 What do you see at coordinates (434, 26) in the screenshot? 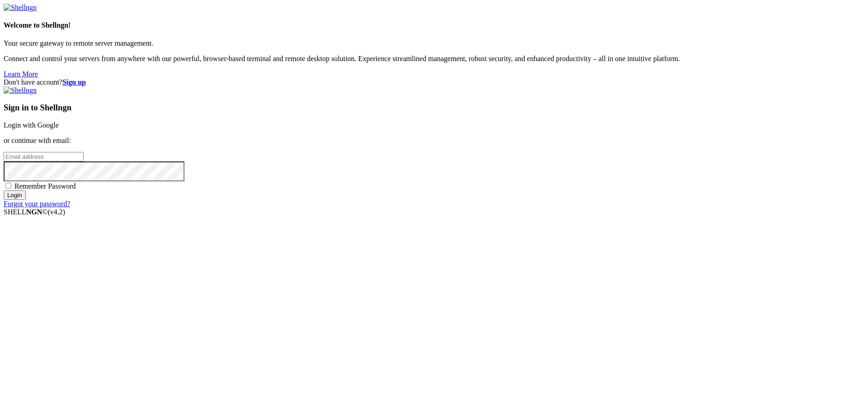
I see `h4: Welcome to Shellngn!` at bounding box center [434, 26].